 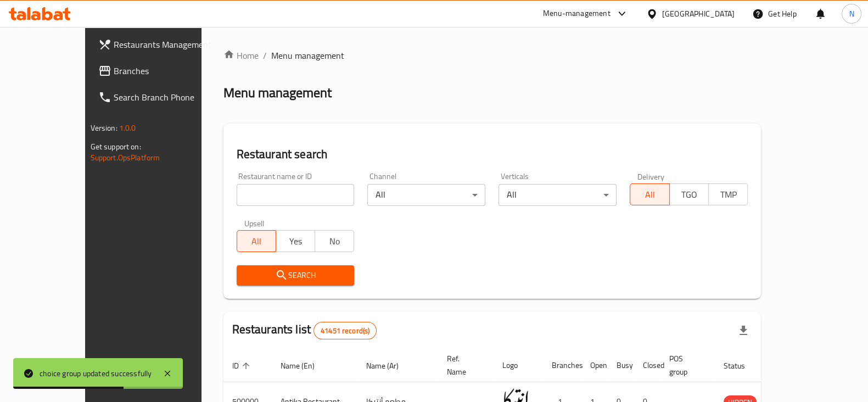 I want to click on span: Name (En), so click(x=305, y=366).